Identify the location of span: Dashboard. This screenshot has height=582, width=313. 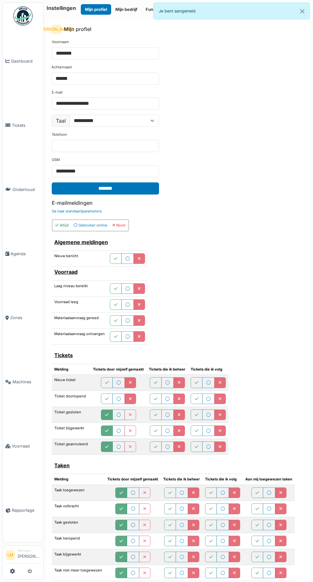
(26, 61).